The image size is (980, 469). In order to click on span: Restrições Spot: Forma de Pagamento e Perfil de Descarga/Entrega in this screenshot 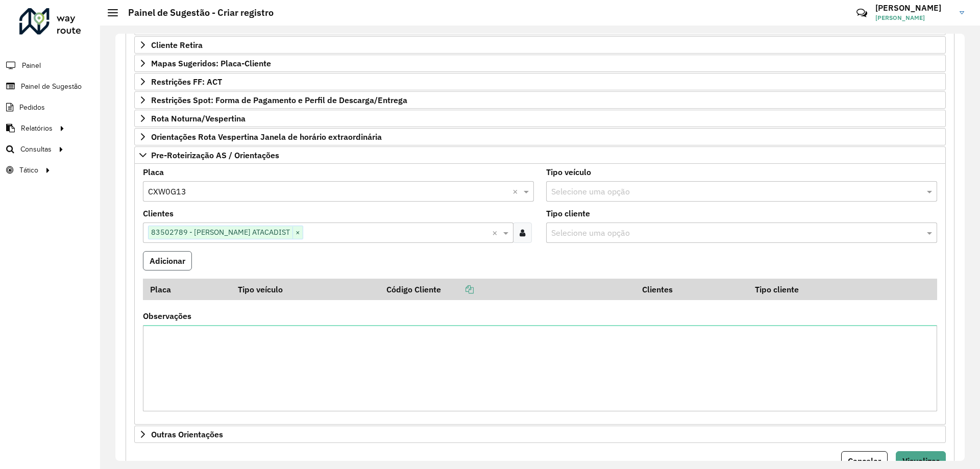, I will do `click(279, 100)`.